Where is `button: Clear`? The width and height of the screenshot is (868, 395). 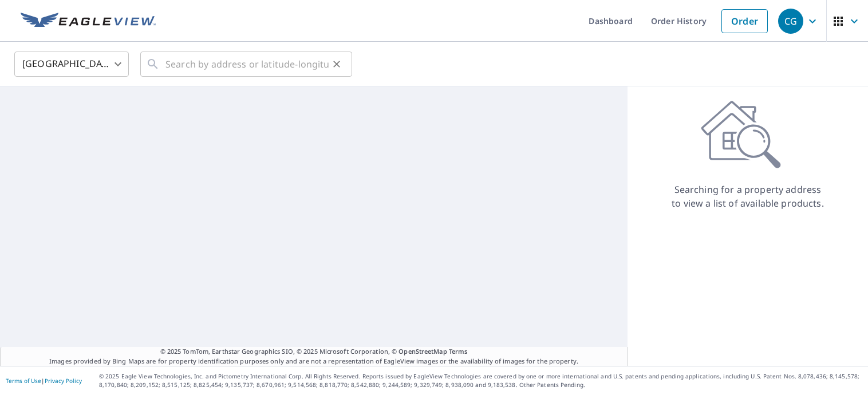
button: Clear is located at coordinates (337, 64).